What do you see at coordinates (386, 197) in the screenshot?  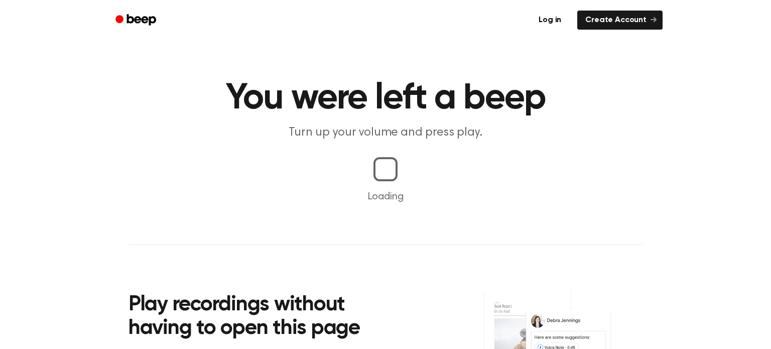 I see `p: Loading` at bounding box center [386, 197].